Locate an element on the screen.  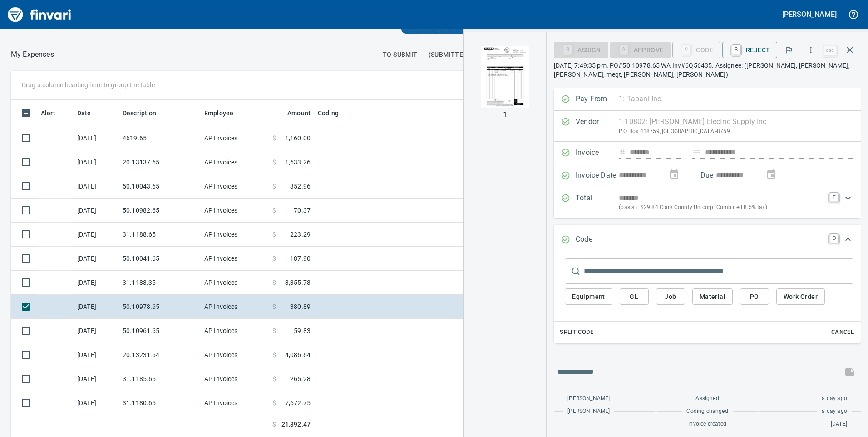
p: Drag a column heading here to group the table is located at coordinates (88, 85).